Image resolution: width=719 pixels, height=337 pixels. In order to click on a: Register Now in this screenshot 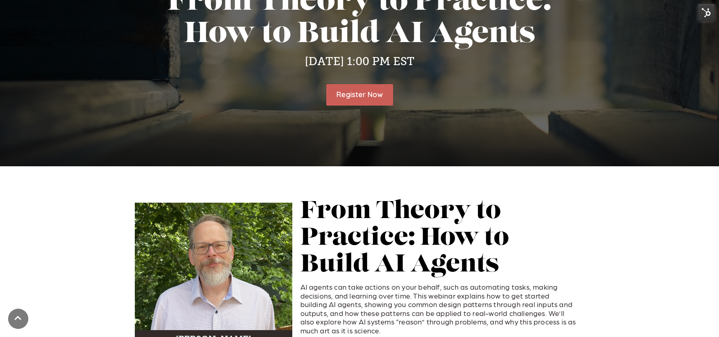, I will do `click(359, 95)`.